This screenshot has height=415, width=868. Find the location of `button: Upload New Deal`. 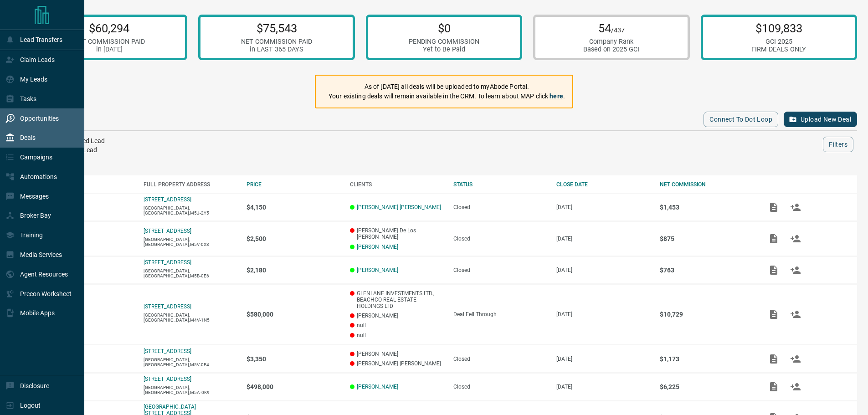

button: Upload New Deal is located at coordinates (820, 119).